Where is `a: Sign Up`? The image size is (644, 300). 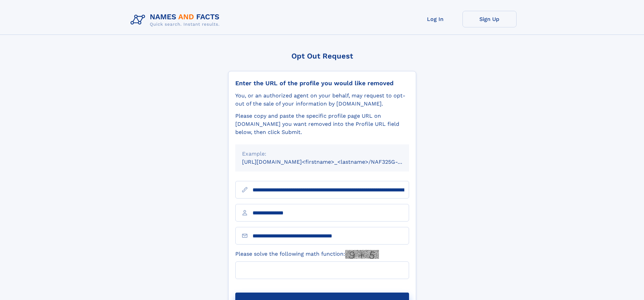
a: Sign Up is located at coordinates (490, 19).